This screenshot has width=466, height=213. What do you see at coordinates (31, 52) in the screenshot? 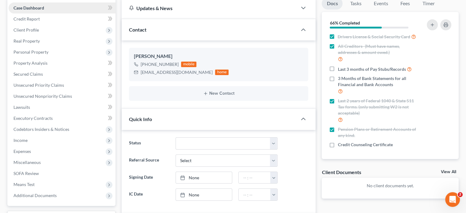
I see `span: Personal Property` at bounding box center [31, 52].